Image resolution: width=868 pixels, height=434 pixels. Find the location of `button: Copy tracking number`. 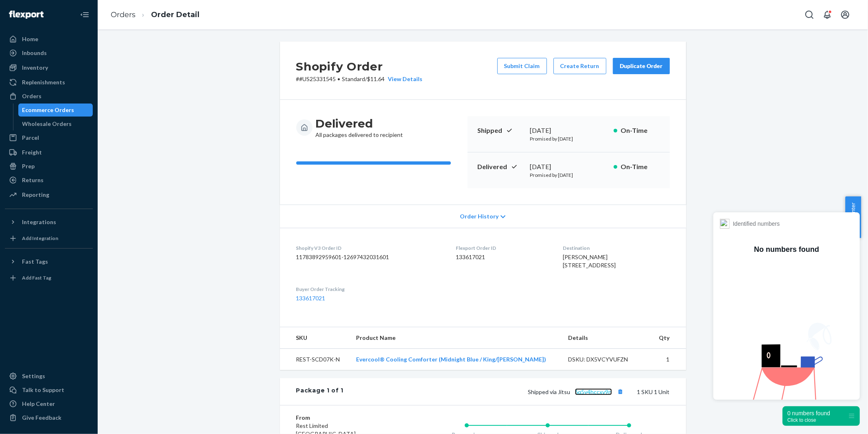

button: Copy tracking number is located at coordinates (620, 392).